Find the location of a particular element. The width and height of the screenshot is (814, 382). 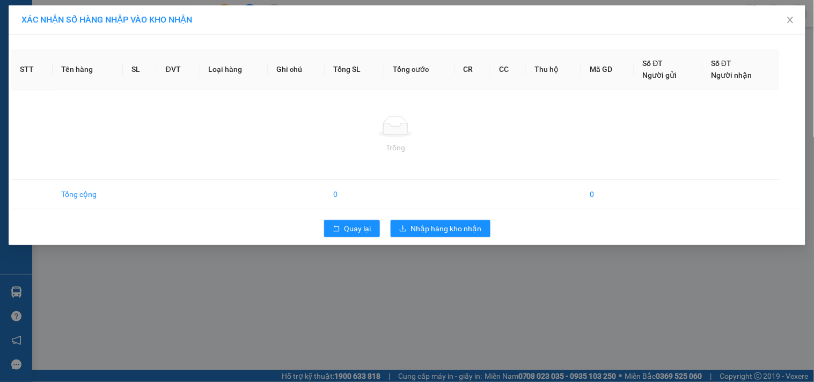

th: Loại hàng is located at coordinates (234, 69).